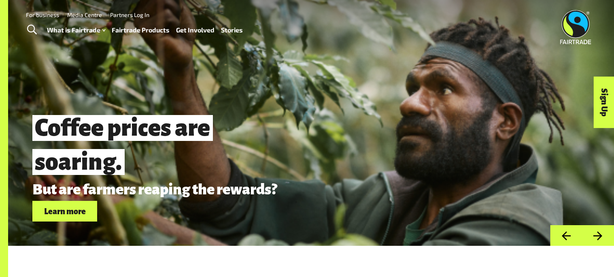 This screenshot has height=277, width=614. I want to click on a: Media Centre, so click(85, 15).